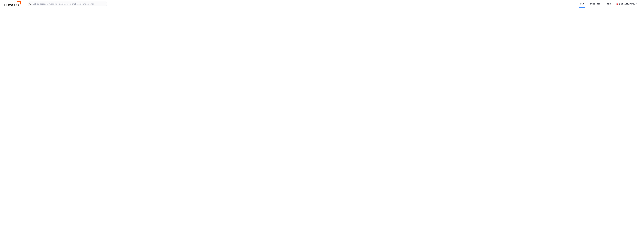 The image size is (644, 238). What do you see at coordinates (13, 3) in the screenshot?
I see `img: newsec-logo.f6e21ccffca1b3a03d2d.png` at bounding box center [13, 3].